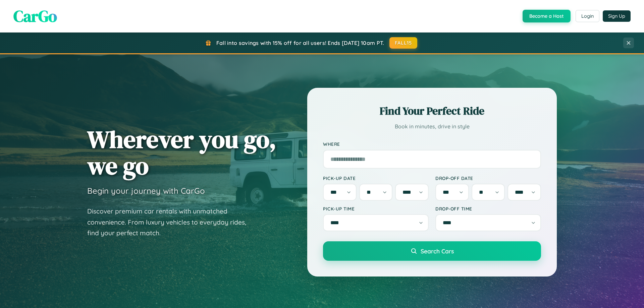  I want to click on h2: Find Your Perfect Ride, so click(432, 111).